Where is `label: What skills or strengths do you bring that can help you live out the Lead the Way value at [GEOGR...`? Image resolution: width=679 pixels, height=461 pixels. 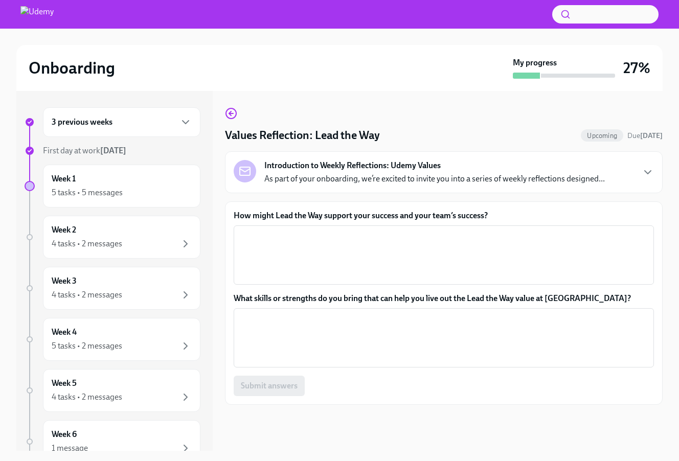 label: What skills or strengths do you bring that can help you live out the Lead the Way value at [GEOGR... is located at coordinates (444, 299).